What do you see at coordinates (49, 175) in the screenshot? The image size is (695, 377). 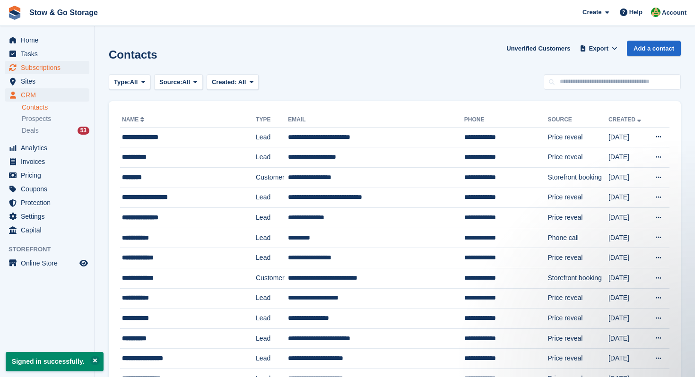 I see `span: Pricing` at bounding box center [49, 175].